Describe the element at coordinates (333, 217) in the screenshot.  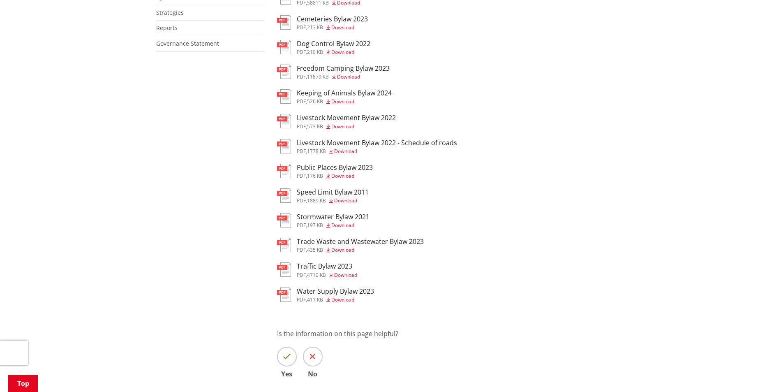
I see `h3: Stormwater Bylaw 2021` at that location.